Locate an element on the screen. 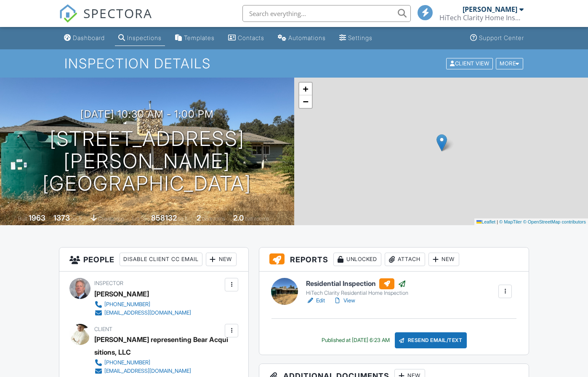 This screenshot has height=377, width=588. div: More is located at coordinates (509, 63).